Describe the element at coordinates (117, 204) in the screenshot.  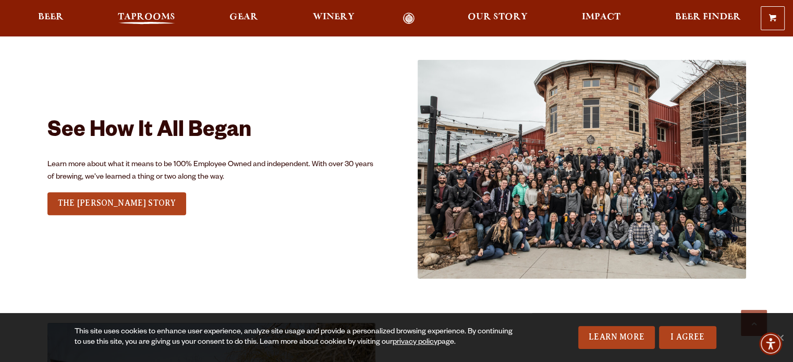
I see `div: See Our Full LineUp` at that location.